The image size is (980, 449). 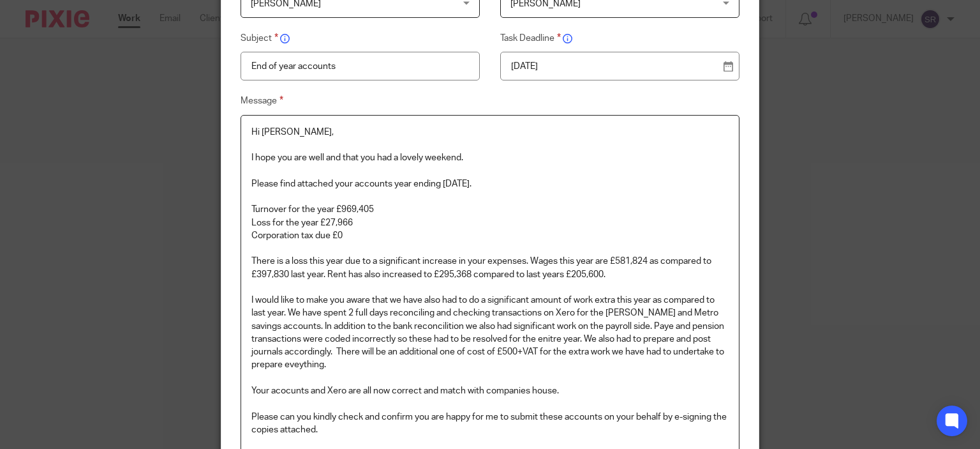 I want to click on span: Task Deadline, so click(x=531, y=38).